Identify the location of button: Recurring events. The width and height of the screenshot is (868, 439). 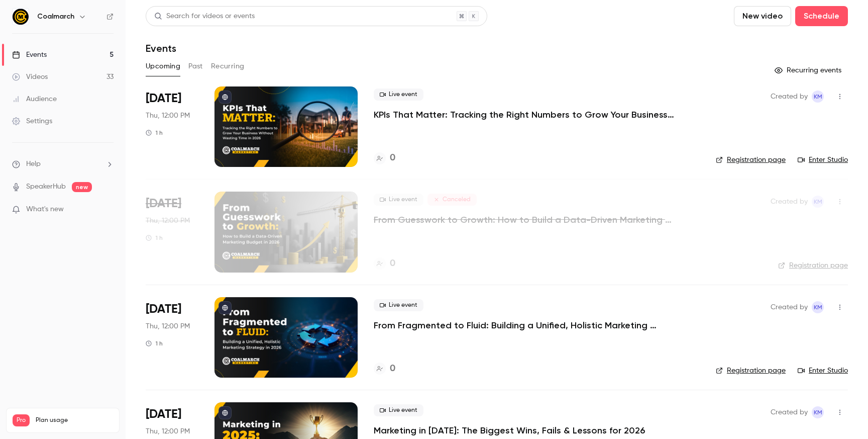
(809, 70).